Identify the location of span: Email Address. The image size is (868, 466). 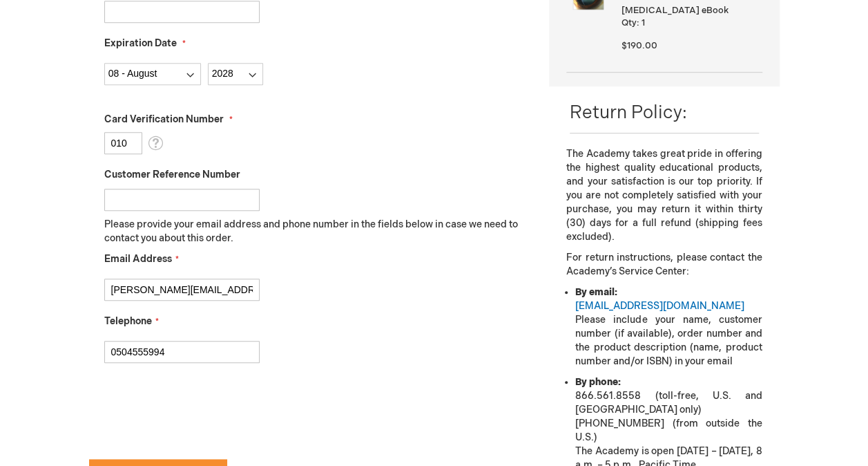
(138, 258).